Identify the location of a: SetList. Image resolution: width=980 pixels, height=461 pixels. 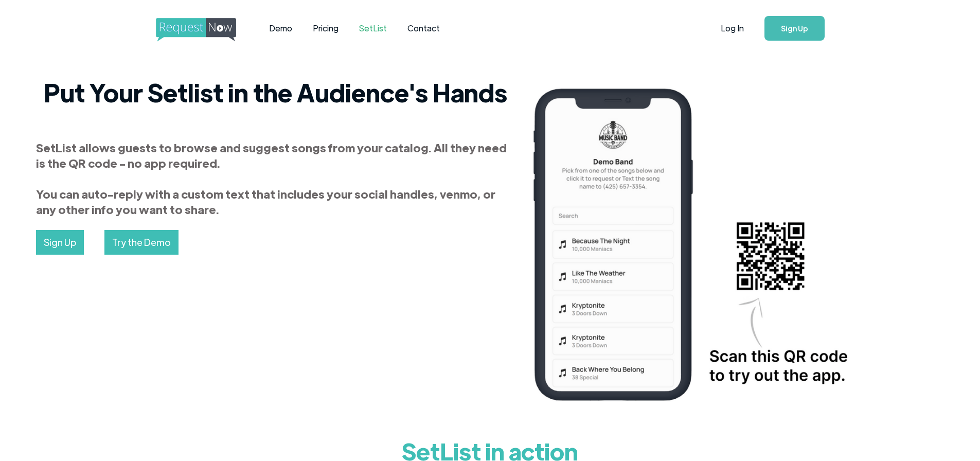
(373, 28).